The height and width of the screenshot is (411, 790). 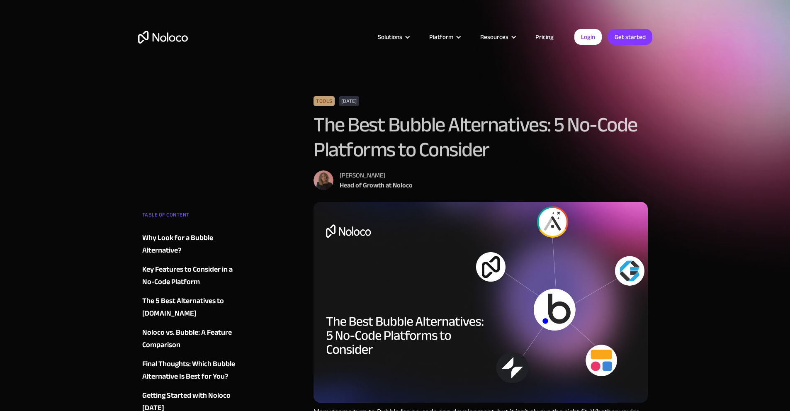 What do you see at coordinates (481, 137) in the screenshot?
I see `h1: The Best Bubble Alternatives: 5 No-Code Platforms to Consider` at bounding box center [481, 137].